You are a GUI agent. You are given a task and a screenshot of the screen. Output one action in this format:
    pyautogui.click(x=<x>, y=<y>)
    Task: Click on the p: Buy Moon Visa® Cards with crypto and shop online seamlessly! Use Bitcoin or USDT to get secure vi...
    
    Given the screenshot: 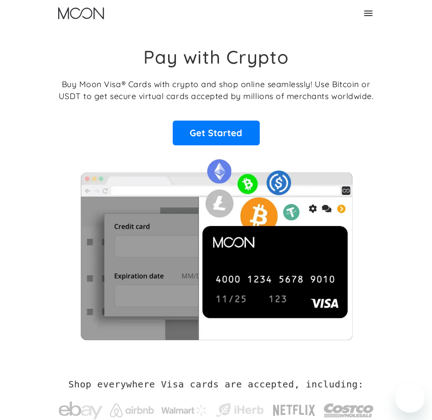 What is the action you would take?
    pyautogui.click(x=216, y=90)
    